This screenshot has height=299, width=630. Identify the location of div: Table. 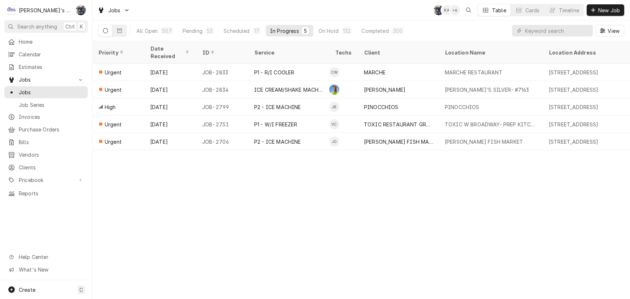
(499, 10).